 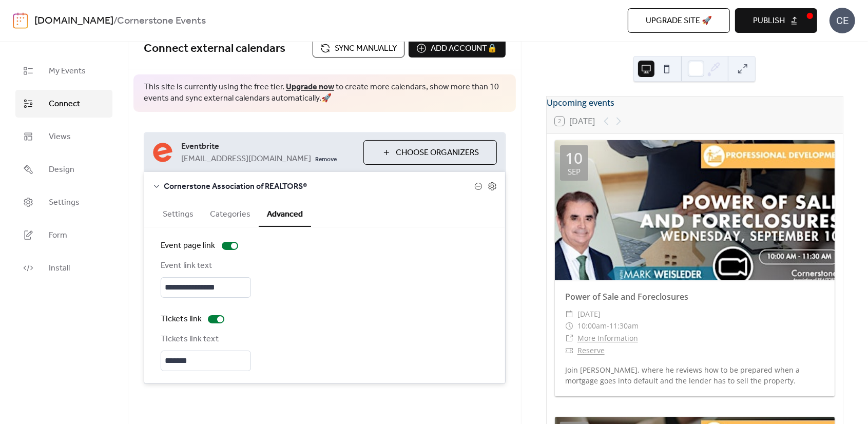 I want to click on div: 10, so click(x=574, y=158).